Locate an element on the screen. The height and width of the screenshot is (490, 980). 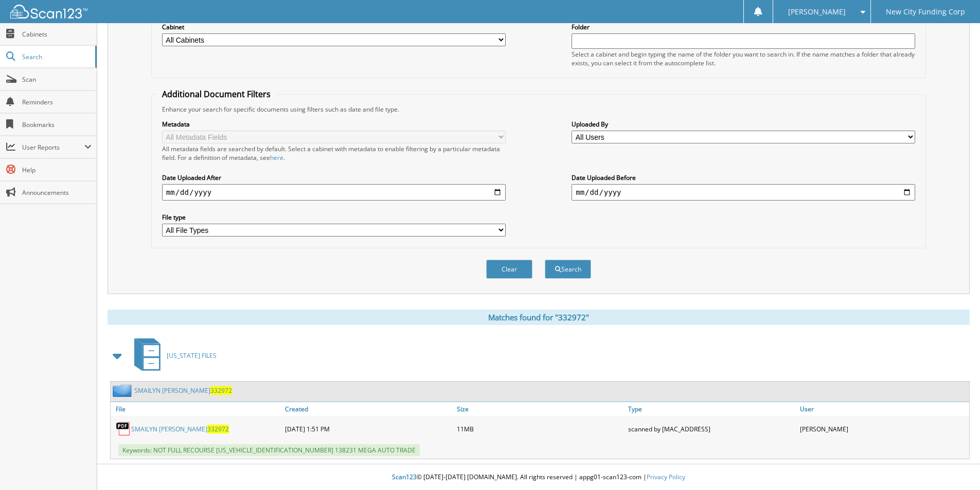
input: end is located at coordinates (743, 192).